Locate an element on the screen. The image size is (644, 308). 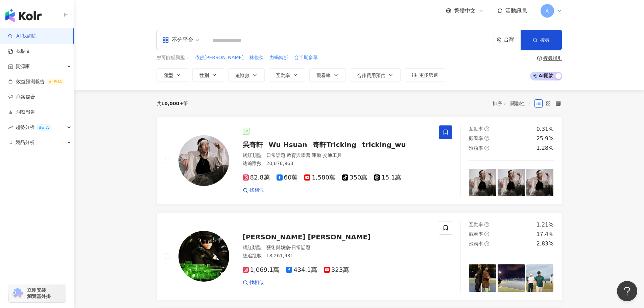
button: 搜尋 is located at coordinates (541, 40).